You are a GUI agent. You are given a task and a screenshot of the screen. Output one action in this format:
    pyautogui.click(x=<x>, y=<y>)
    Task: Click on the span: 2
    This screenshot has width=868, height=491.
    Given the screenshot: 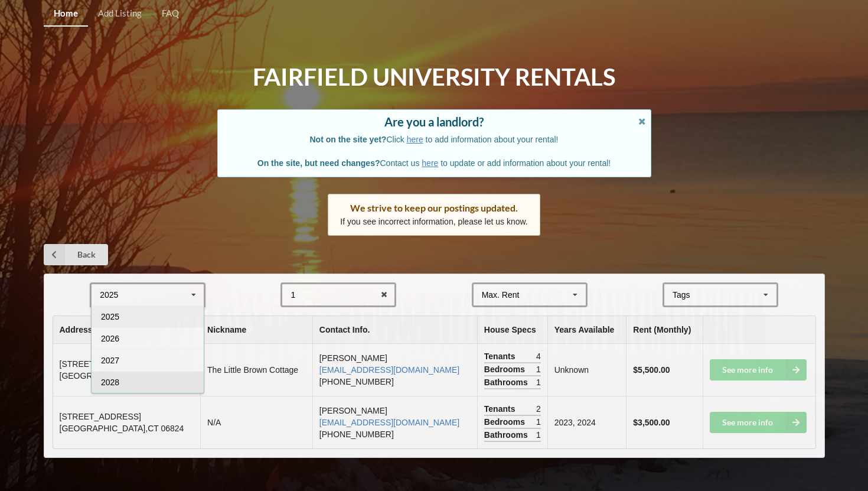 What is the action you would take?
    pyautogui.click(x=538, y=409)
    